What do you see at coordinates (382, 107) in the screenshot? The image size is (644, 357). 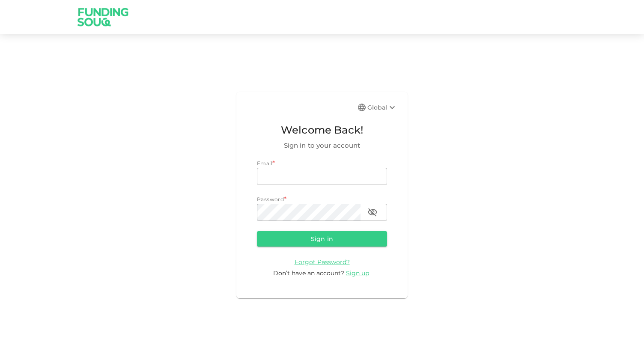 I see `div: Global` at bounding box center [382, 107].